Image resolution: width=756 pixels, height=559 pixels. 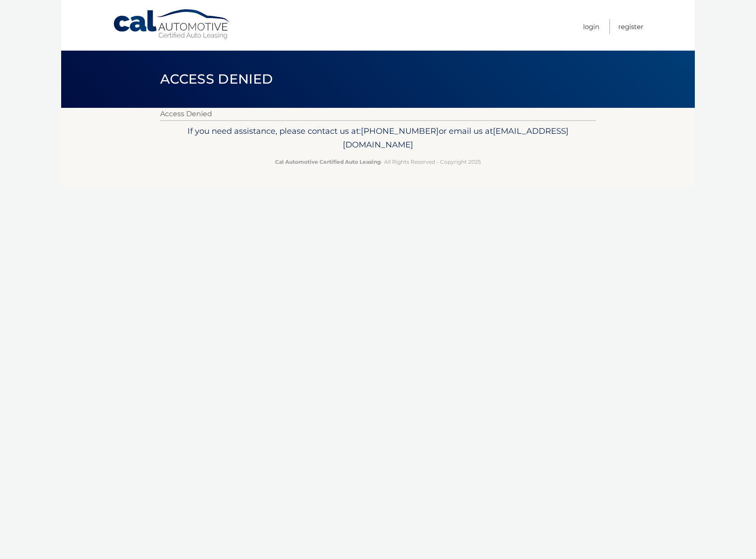 What do you see at coordinates (378, 114) in the screenshot?
I see `p: Access Denied` at bounding box center [378, 114].